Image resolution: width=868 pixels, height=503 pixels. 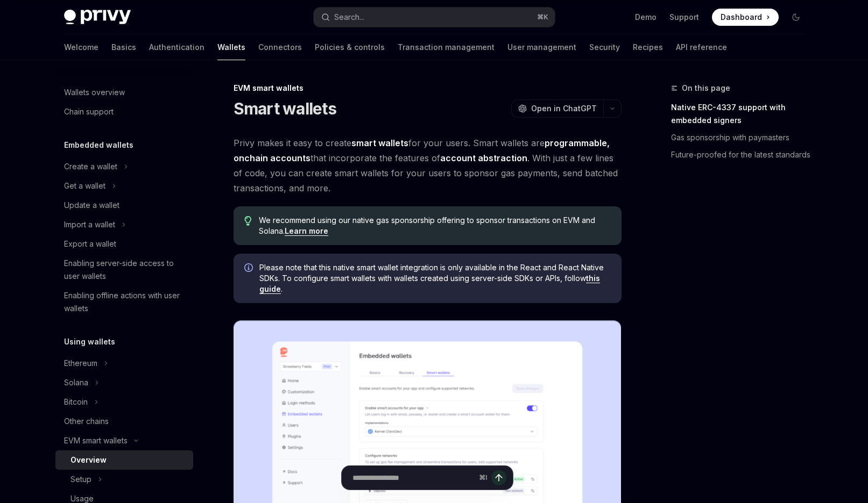 I want to click on div: Create a wallet, so click(x=90, y=166).